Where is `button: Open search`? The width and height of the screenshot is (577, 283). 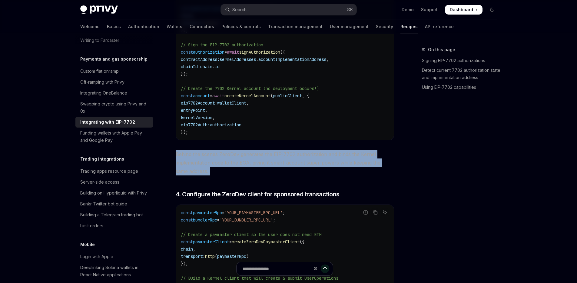
button: Open search is located at coordinates (289, 10).